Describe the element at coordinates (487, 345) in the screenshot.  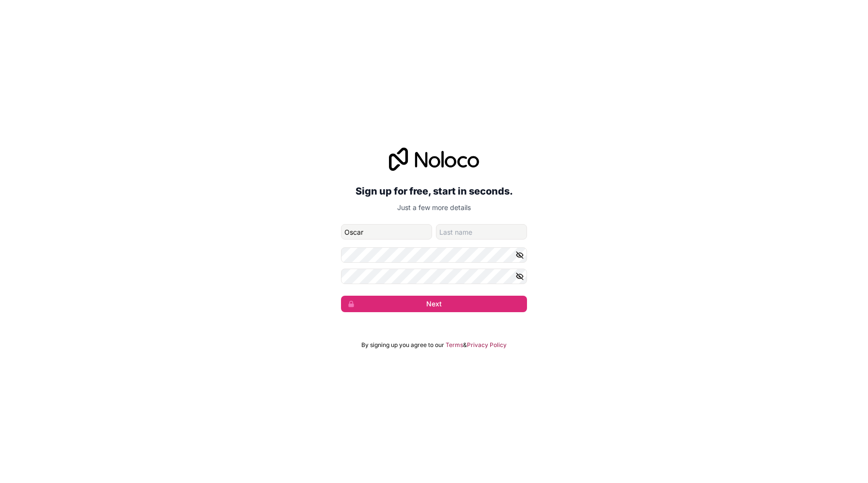
I see `a: Privacy Policy` at that location.